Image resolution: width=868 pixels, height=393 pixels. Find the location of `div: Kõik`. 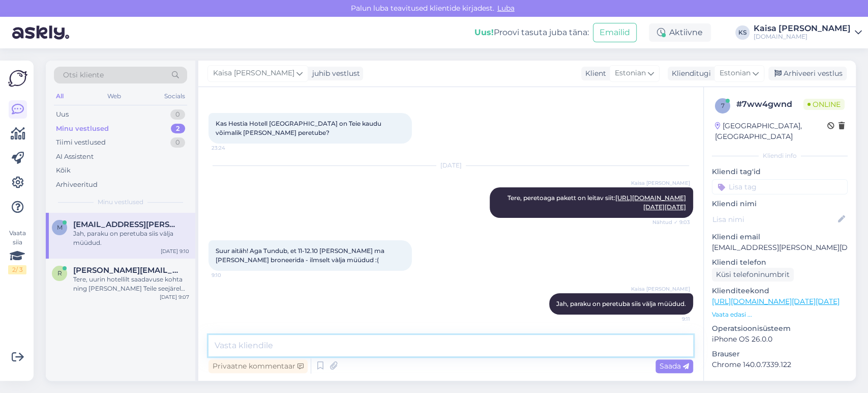

div: Kõik is located at coordinates (63, 170).